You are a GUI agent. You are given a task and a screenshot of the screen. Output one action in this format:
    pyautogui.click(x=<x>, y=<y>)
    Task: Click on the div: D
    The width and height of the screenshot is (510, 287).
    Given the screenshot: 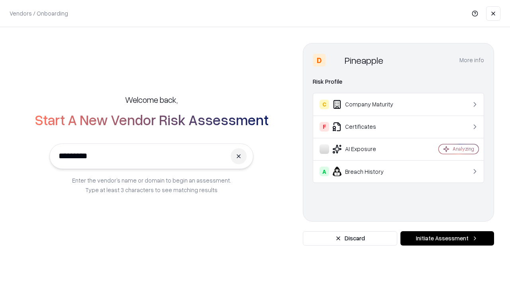 What is the action you would take?
    pyautogui.click(x=319, y=60)
    